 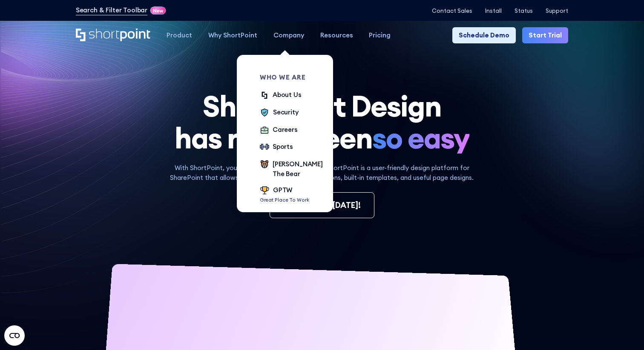 I want to click on h1: SharePoint Design has never been, so click(x=322, y=122).